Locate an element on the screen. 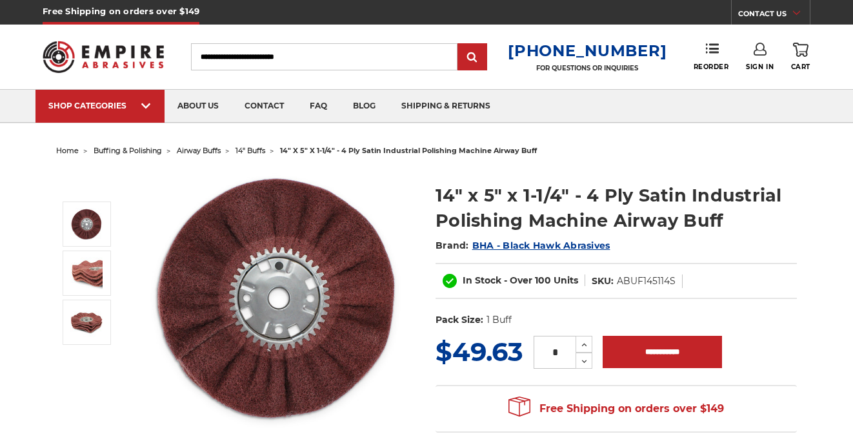 The height and width of the screenshot is (434, 853). a: home is located at coordinates (67, 150).